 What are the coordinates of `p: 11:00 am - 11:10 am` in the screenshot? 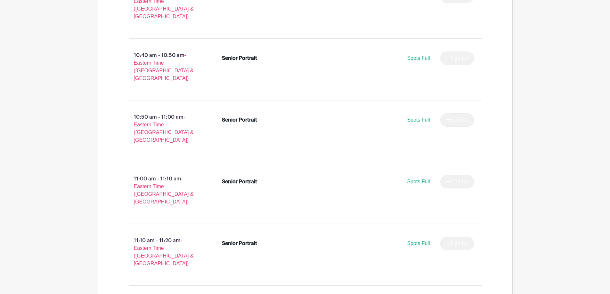 It's located at (165, 191).